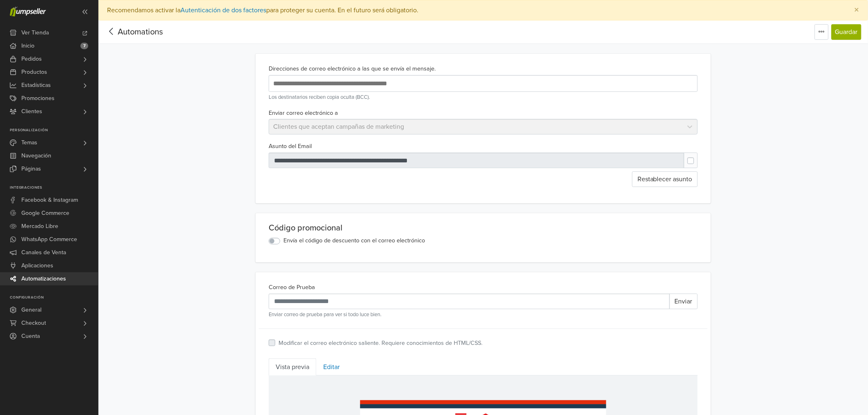 This screenshot has height=415, width=868. I want to click on span: Productos, so click(34, 72).